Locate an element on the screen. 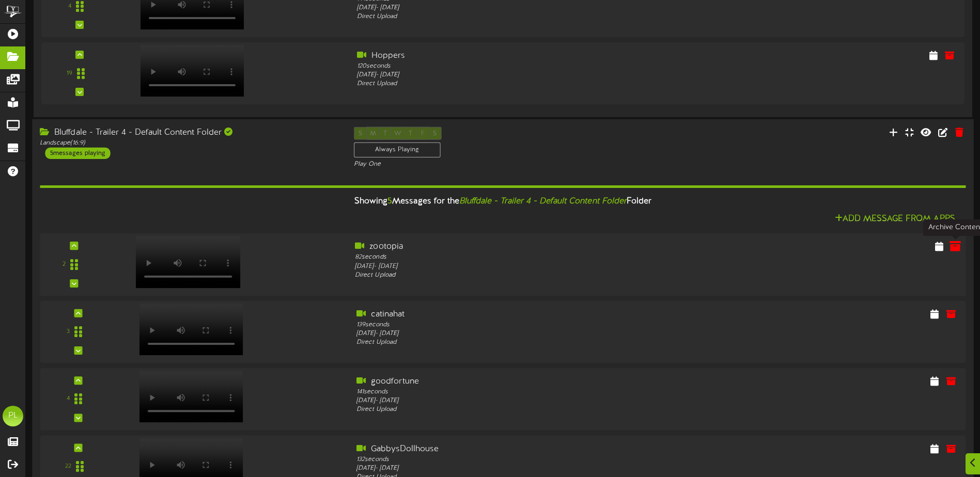  span: 5 is located at coordinates (390, 202).